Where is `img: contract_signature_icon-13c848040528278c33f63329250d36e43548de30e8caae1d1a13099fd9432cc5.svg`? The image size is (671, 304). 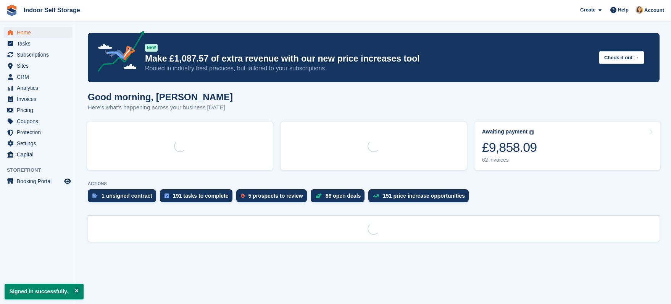
img: contract_signature_icon-13c848040528278c33f63329250d36e43548de30e8caae1d1a13099fd9432cc5.svg is located at coordinates (95, 195).